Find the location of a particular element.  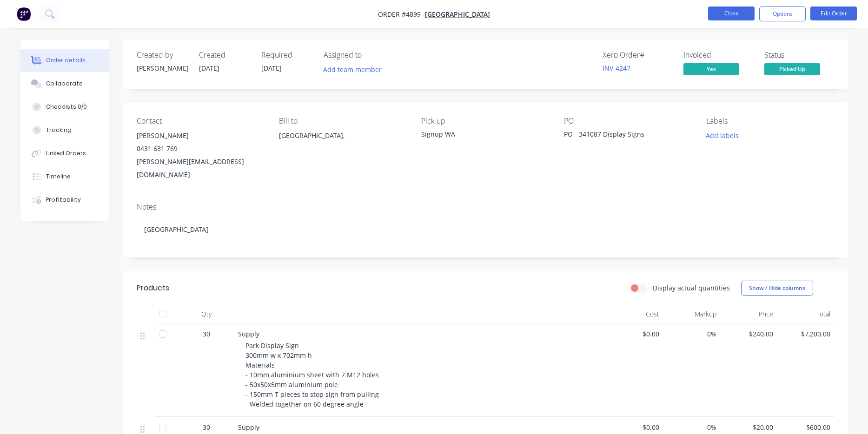

div: Timeline is located at coordinates (58, 177).